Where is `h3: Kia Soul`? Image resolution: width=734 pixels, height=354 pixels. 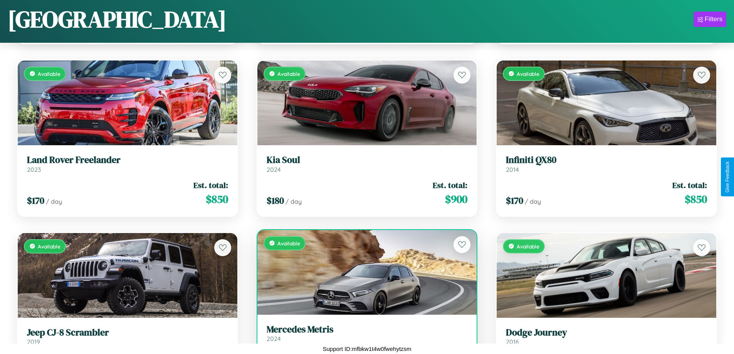
h3: Kia Soul is located at coordinates (367, 160).